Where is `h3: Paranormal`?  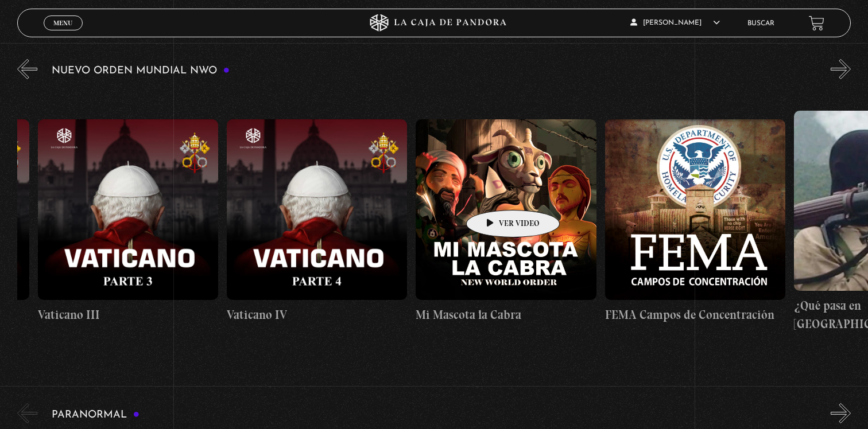 h3: Paranormal is located at coordinates (95, 415).